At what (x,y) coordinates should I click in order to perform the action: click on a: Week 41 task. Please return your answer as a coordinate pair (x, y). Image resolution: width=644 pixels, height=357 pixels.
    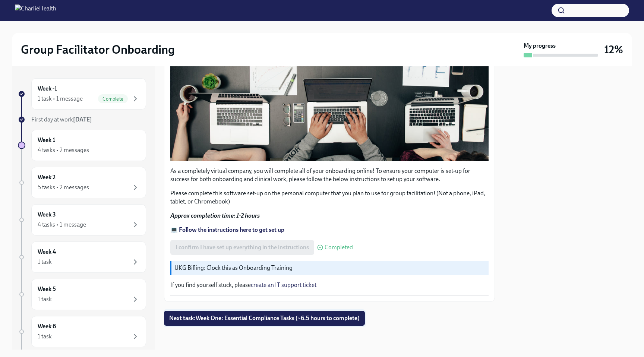
    Looking at the image, I should click on (82, 257).